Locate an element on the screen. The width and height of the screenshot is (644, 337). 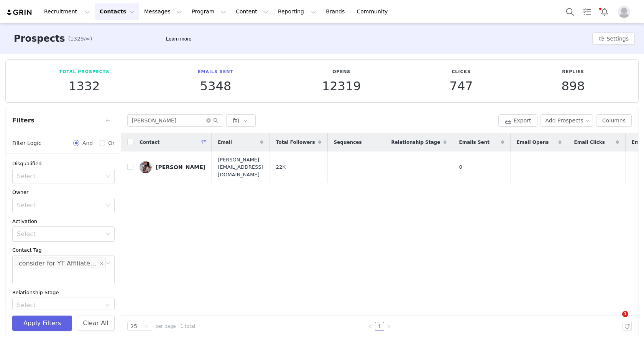
div: Owner is located at coordinates (63, 193).